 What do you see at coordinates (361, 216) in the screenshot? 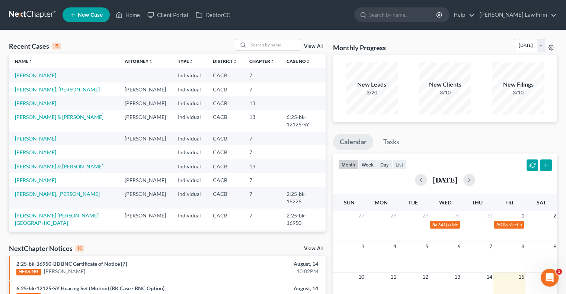
I see `span: 27` at bounding box center [361, 216].